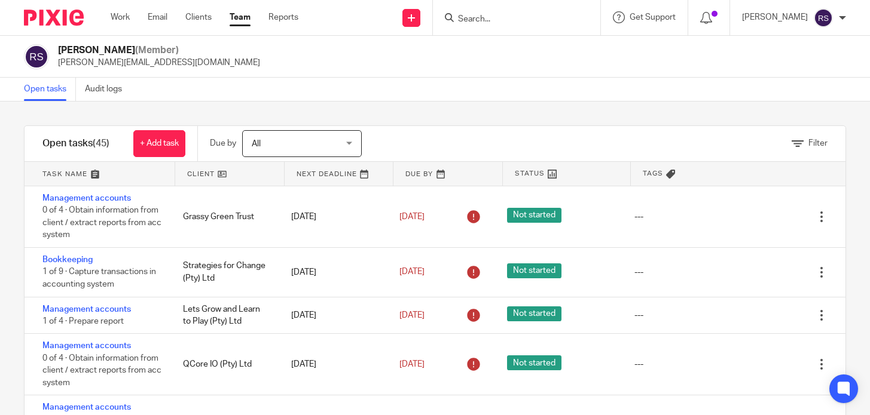 The image size is (870, 415). Describe the element at coordinates (818, 143) in the screenshot. I see `span: Filter` at that location.